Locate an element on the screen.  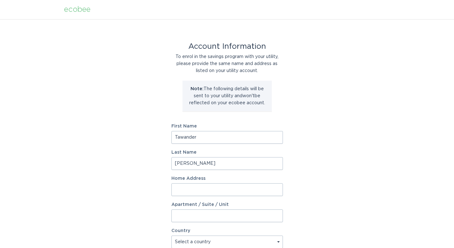
div: To enrol in the savings program with your utility, please provide the same name and address as li... is located at coordinates (227, 64).